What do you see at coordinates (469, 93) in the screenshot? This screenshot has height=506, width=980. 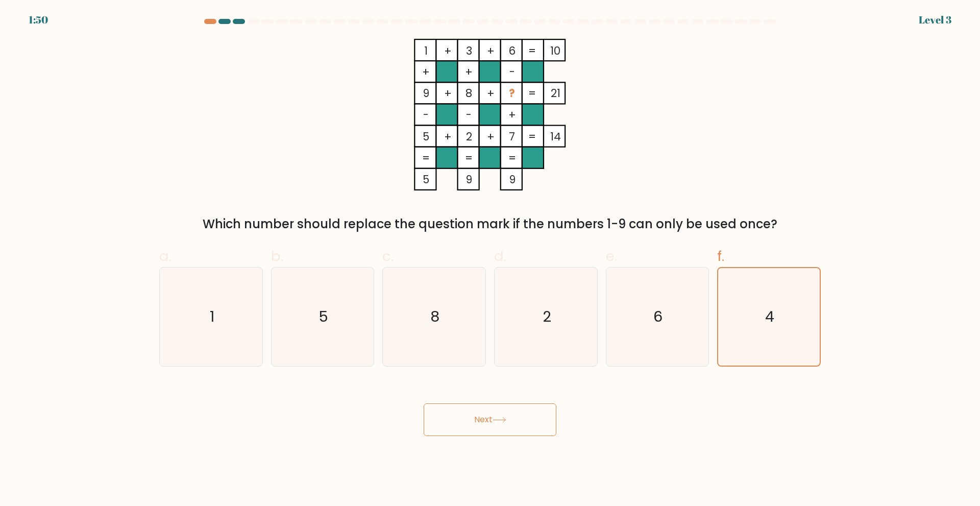 I see `tspan: 8` at bounding box center [469, 93].